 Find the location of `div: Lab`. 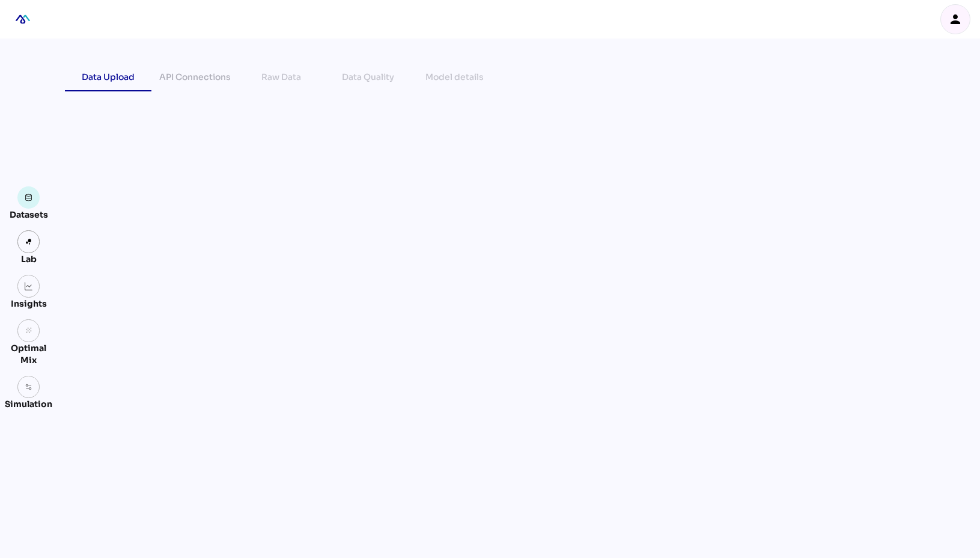

div: Lab is located at coordinates (29, 259).